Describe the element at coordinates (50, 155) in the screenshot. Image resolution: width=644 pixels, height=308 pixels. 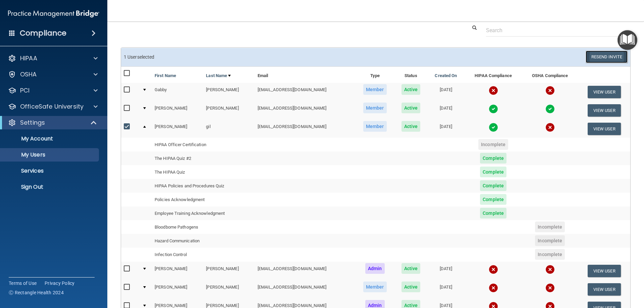
I see `p: My Users` at that location.